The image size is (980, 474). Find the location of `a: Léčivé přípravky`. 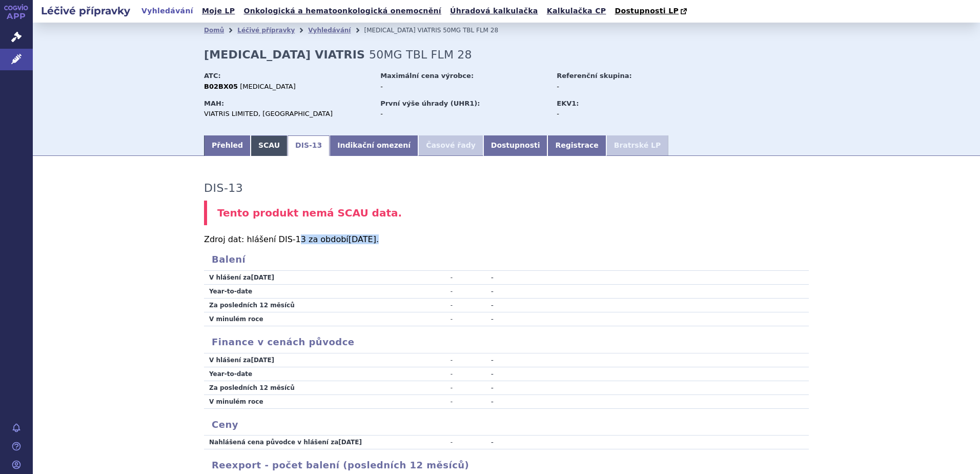

a: Léčivé přípravky is located at coordinates (266, 30).